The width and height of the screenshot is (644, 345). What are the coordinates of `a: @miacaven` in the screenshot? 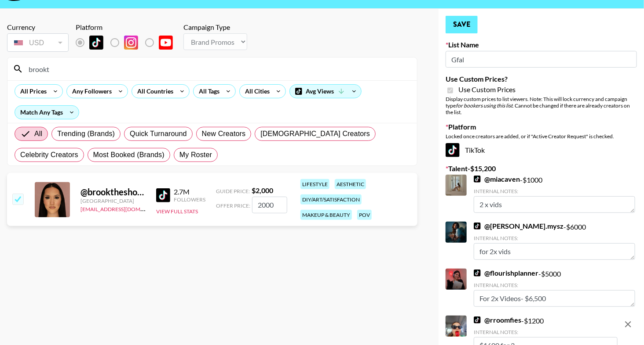 It's located at (496, 180).